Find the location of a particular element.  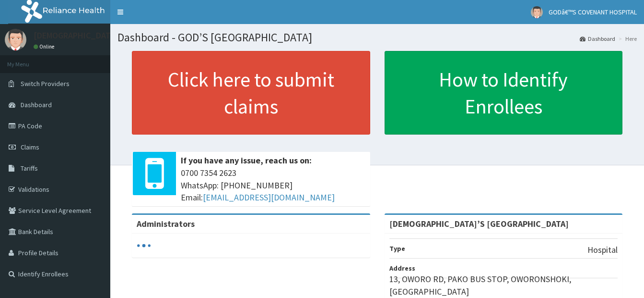

p: Hospital is located at coordinates (602, 250).